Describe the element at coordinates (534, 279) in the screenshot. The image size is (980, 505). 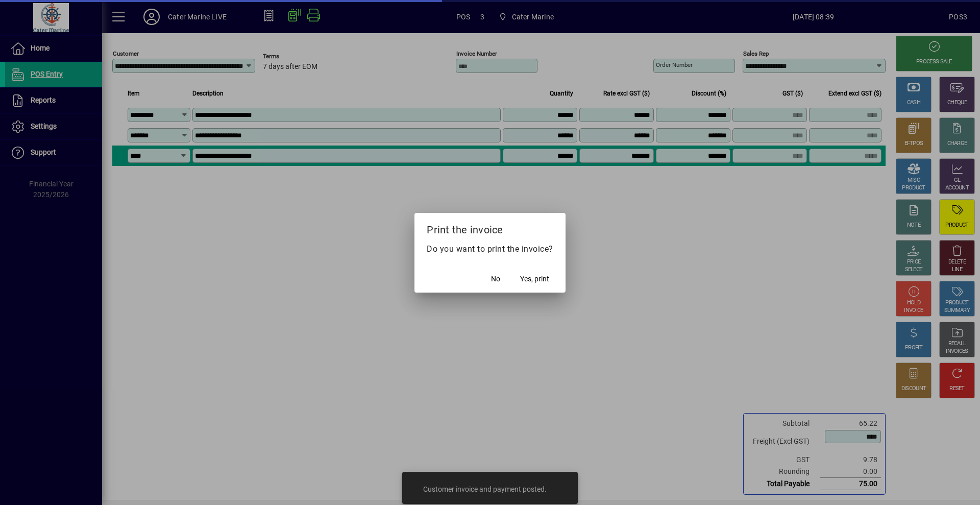
I see `span: Yes, print` at that location.